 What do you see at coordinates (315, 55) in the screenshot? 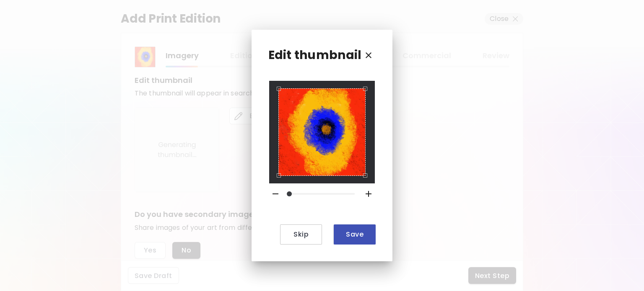
I see `p: Edit thumbnail` at bounding box center [315, 55].